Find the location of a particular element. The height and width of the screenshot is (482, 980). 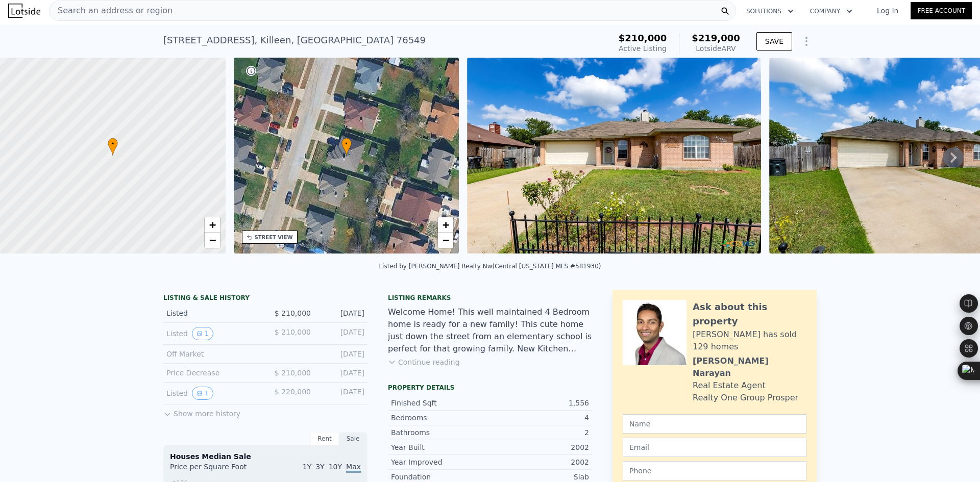

input: Phone is located at coordinates (715, 471).